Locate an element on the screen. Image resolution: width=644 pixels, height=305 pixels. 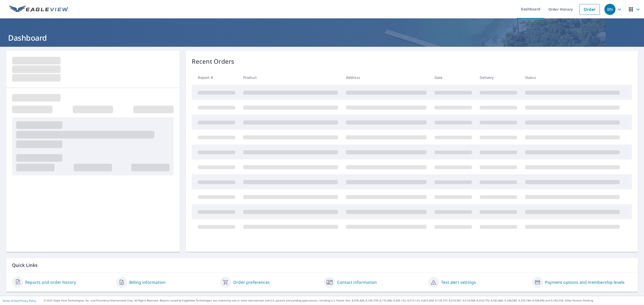
a: Payment options and membership levels is located at coordinates (585, 282).